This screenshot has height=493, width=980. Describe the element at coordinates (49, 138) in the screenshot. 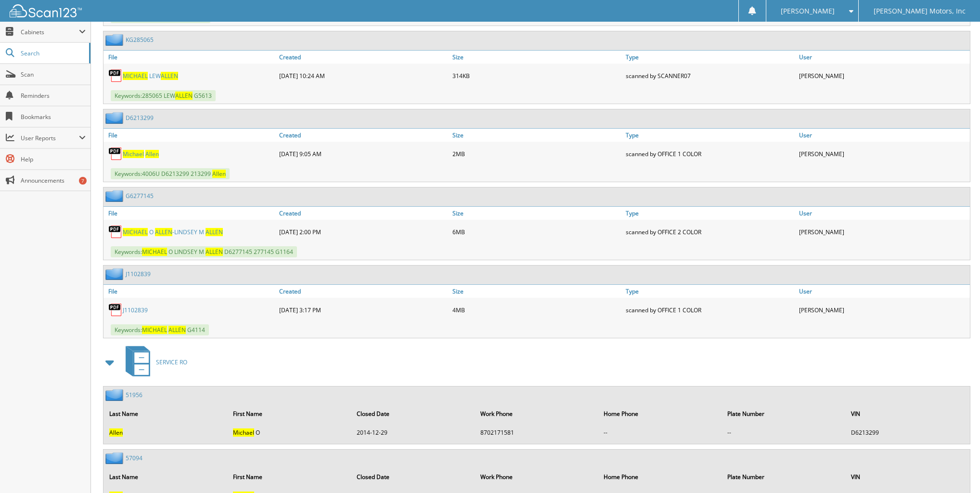

I see `span: User Reports` at that location.